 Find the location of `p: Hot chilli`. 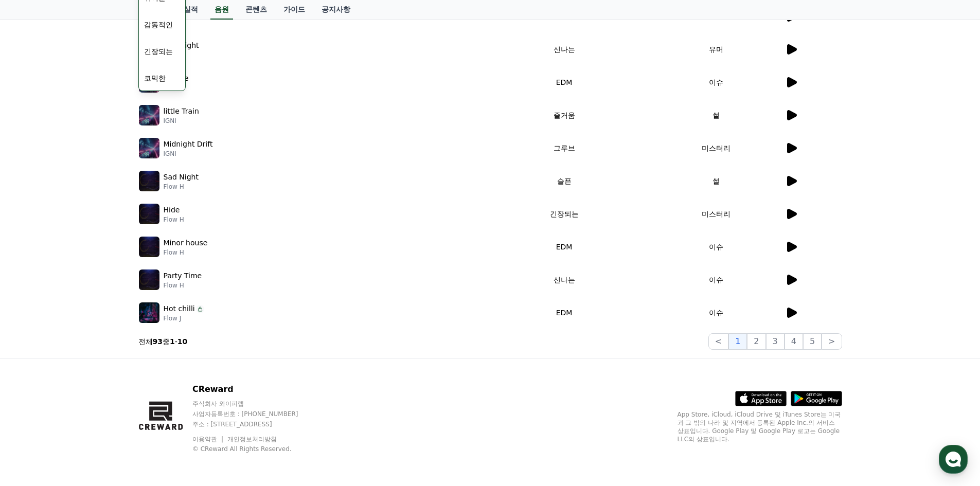

p: Hot chilli is located at coordinates (179, 308).